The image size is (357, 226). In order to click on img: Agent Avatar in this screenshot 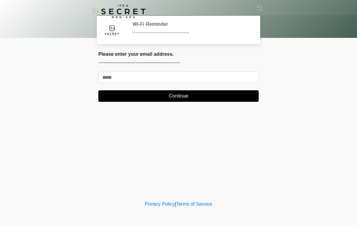, I will do `click(112, 30)`.